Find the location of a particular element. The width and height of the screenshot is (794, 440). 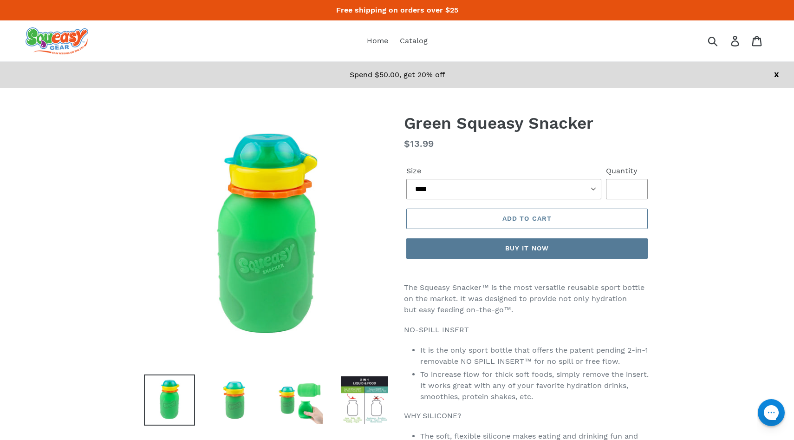

span: Home is located at coordinates (377, 41).